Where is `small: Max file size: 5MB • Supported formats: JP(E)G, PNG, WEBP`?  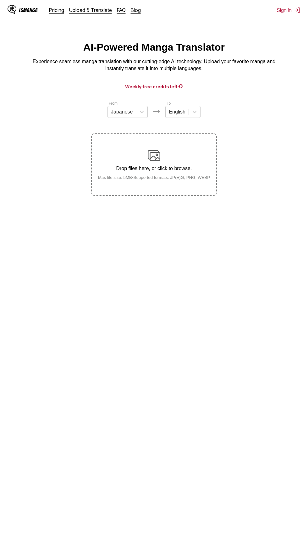 small: Max file size: 5MB • Supported formats: JP(E)G, PNG, WEBP is located at coordinates (154, 177).